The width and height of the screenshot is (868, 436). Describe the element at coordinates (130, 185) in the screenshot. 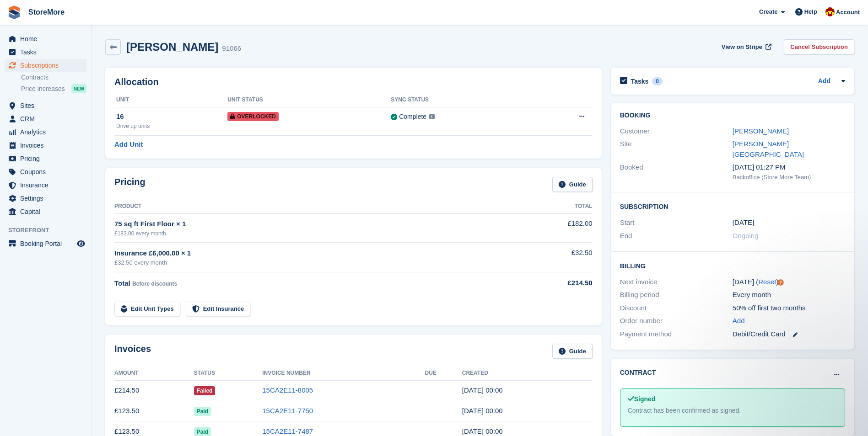

I see `h2: Pricing` at that location.